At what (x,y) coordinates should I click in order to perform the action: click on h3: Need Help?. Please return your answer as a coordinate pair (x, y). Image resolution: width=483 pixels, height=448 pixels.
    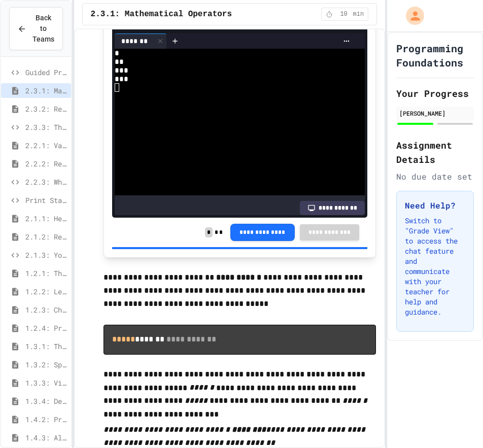
    Looking at the image, I should click on (435, 205).